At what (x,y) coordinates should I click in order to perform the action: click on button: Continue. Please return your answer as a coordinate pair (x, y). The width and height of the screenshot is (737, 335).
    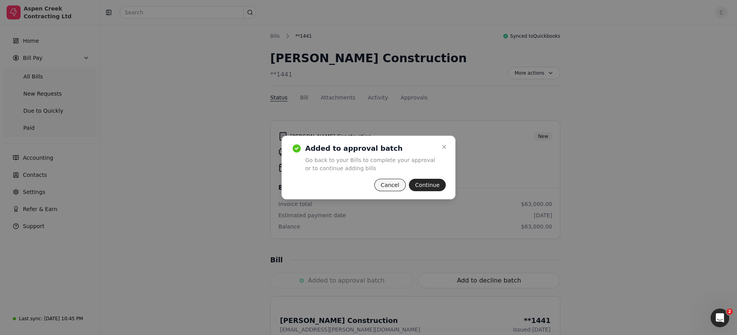
    Looking at the image, I should click on (427, 185).